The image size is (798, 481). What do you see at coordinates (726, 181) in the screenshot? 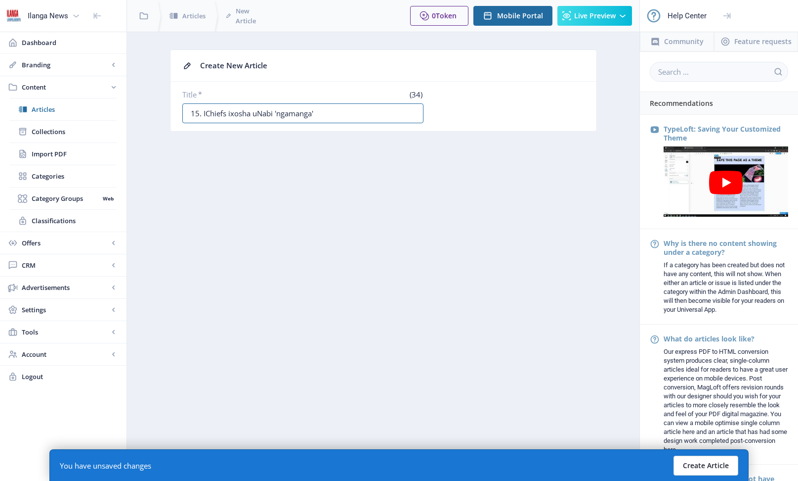
I see `img: mqdefault.jpg` at bounding box center [726, 181].